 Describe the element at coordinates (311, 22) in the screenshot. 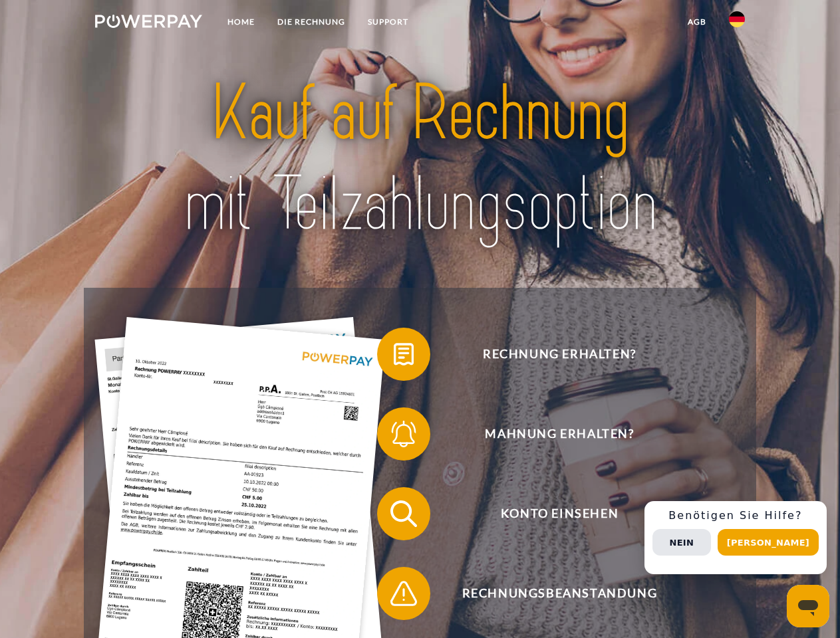

I see `a: DIE RECHNUNG` at that location.